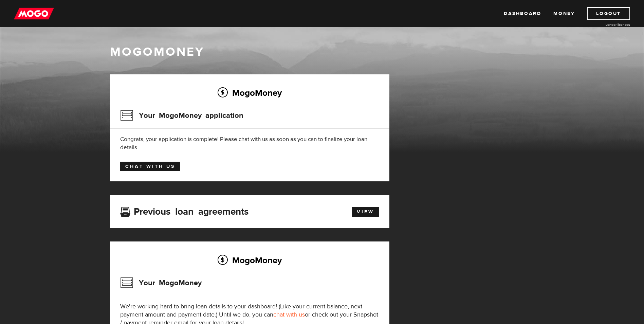 The width and height of the screenshot is (644, 324). What do you see at coordinates (185, 211) in the screenshot?
I see `h3: Previous loan agreements` at bounding box center [185, 211].